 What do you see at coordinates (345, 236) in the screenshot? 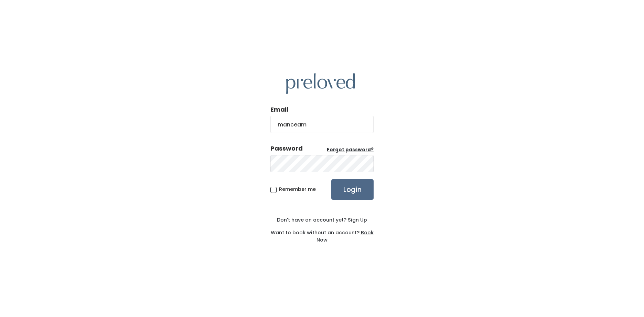
I see `u: Book Now` at bounding box center [345, 236].